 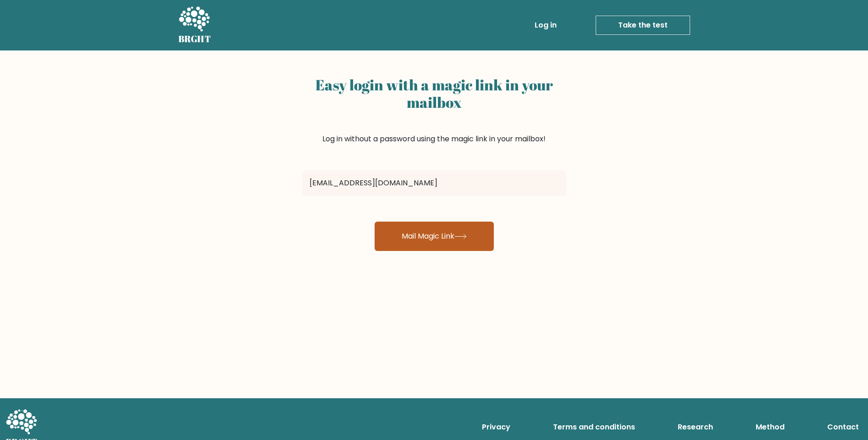 What do you see at coordinates (434, 236) in the screenshot?
I see `button: Mail Magic Link` at bounding box center [434, 236].